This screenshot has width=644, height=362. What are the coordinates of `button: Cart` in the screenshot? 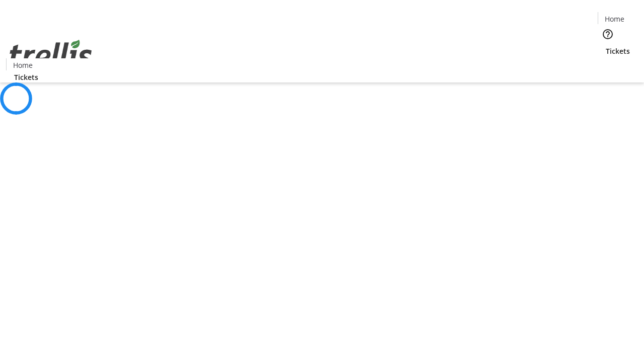 It's located at (608, 66).